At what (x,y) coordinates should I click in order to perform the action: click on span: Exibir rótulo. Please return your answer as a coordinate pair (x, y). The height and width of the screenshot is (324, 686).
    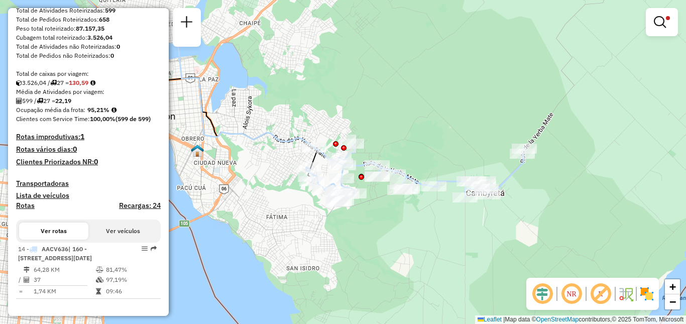
    Looking at the image, I should click on (601, 294).